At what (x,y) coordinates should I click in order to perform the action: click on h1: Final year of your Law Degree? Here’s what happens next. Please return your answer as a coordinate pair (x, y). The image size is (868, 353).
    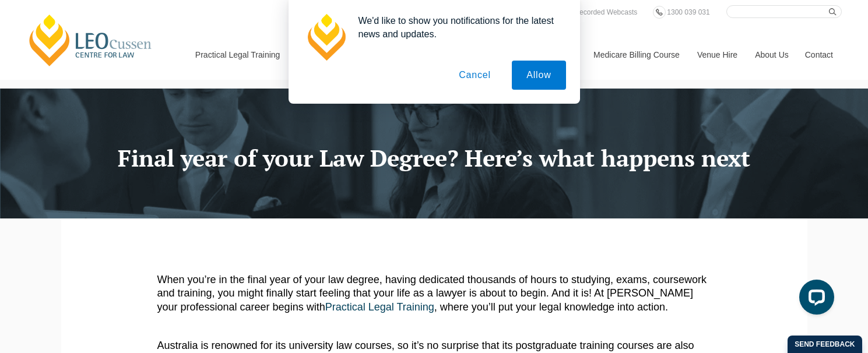
    Looking at the image, I should click on (434, 158).